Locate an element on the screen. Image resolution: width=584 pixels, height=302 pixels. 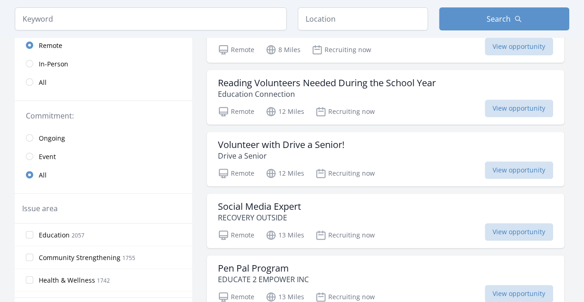
span: Search is located at coordinates (498, 19).